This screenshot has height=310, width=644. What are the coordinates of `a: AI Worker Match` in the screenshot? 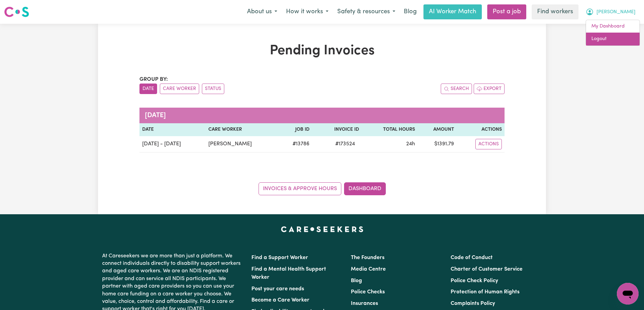 It's located at (452, 12).